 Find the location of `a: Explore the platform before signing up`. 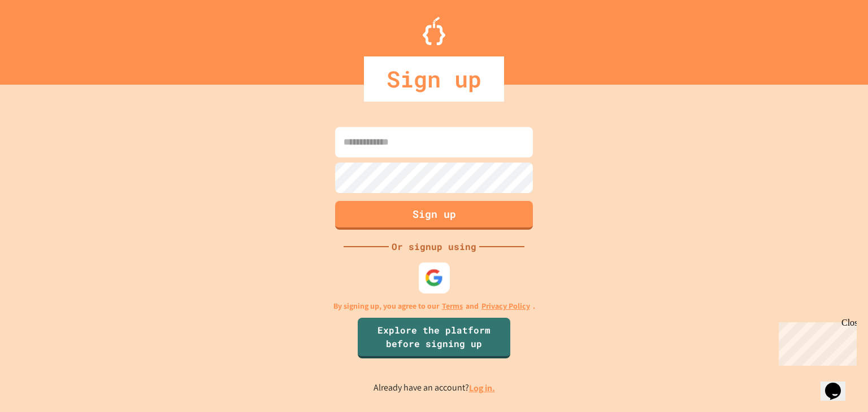

a: Explore the platform before signing up is located at coordinates (434, 338).